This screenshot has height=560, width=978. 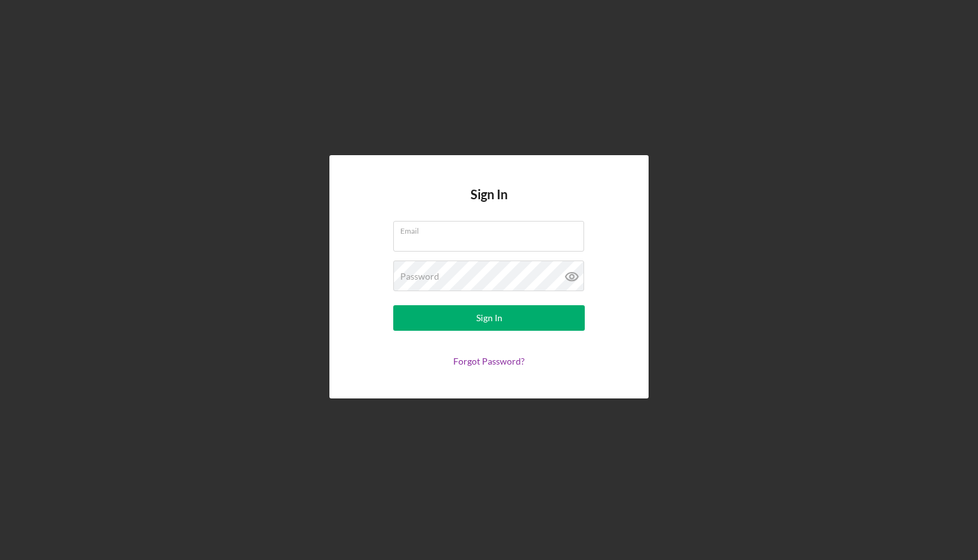 What do you see at coordinates (419, 277) in the screenshot?
I see `label: Password` at bounding box center [419, 277].